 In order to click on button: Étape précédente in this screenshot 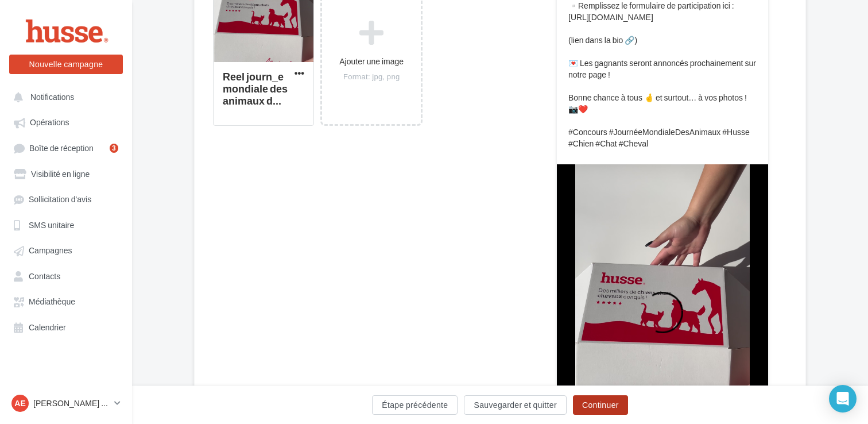, I will do `click(415, 405)`.